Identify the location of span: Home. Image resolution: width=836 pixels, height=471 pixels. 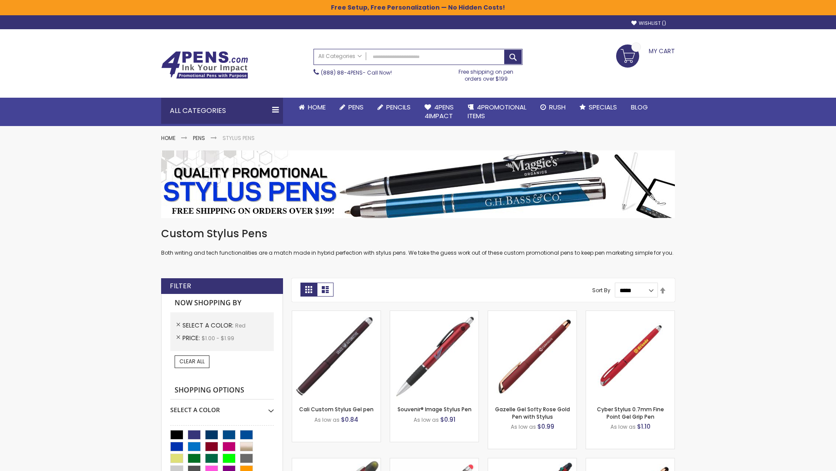
(317, 107).